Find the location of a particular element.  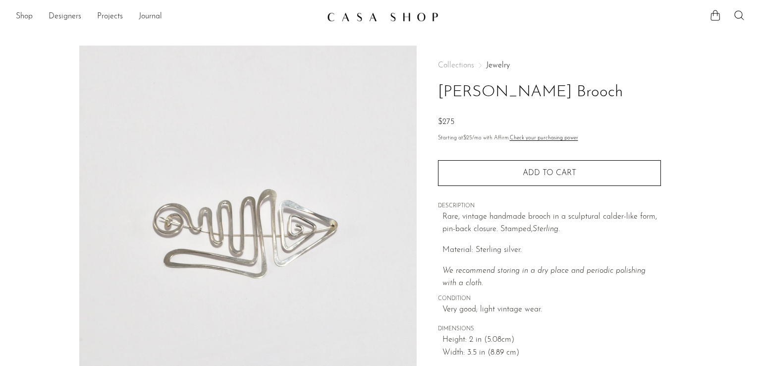

p: Starting at /mo with Affirm. is located at coordinates (550, 138).